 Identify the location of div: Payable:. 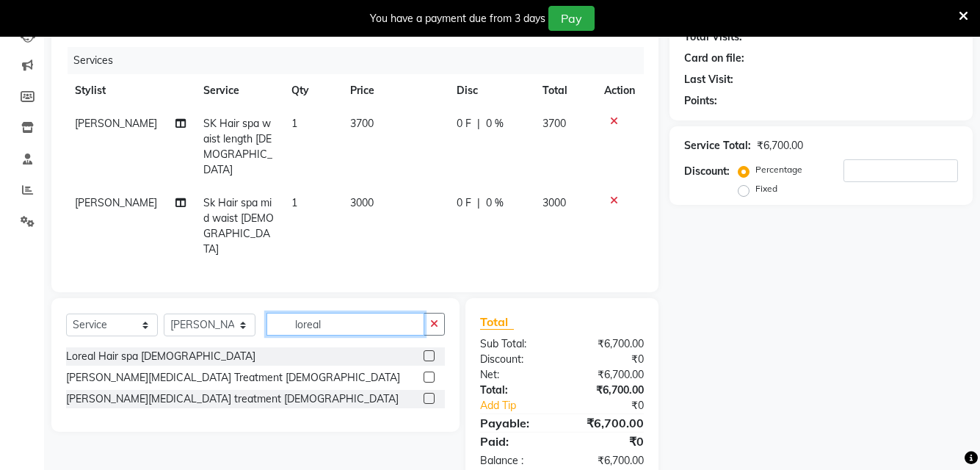
(516, 423).